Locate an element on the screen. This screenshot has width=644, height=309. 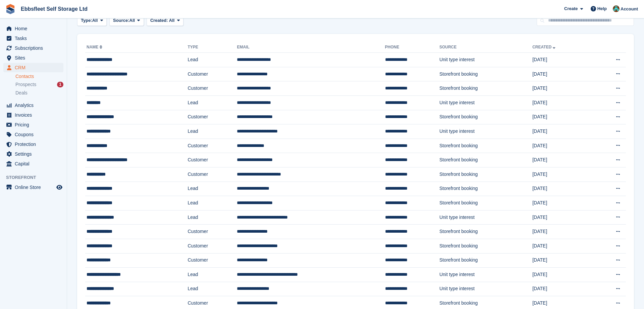
span: Capital is located at coordinates (35, 164).